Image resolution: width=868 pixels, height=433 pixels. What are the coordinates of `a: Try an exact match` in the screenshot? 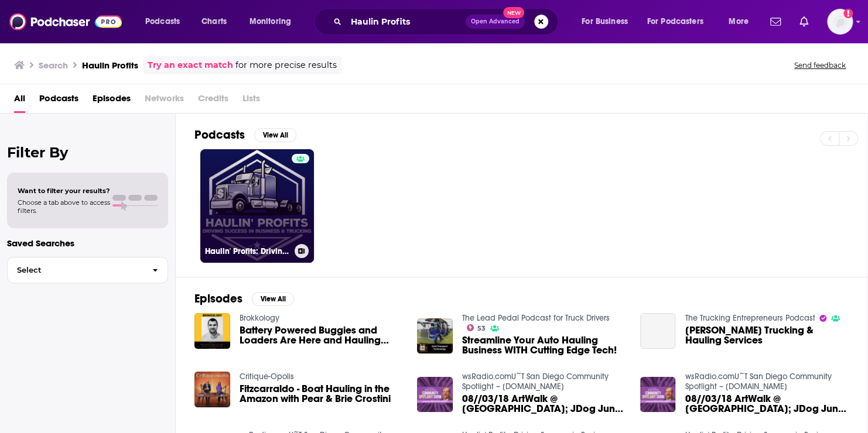 It's located at (190, 65).